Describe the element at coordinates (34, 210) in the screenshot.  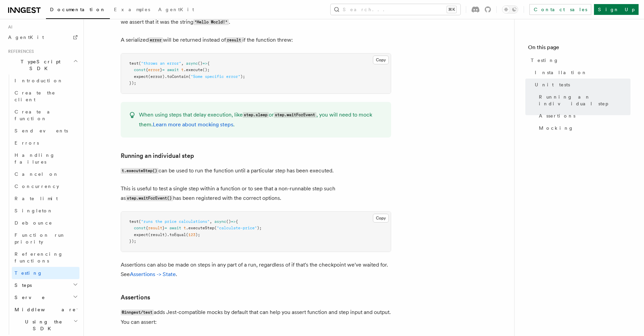
I see `span: Singleton` at that location.